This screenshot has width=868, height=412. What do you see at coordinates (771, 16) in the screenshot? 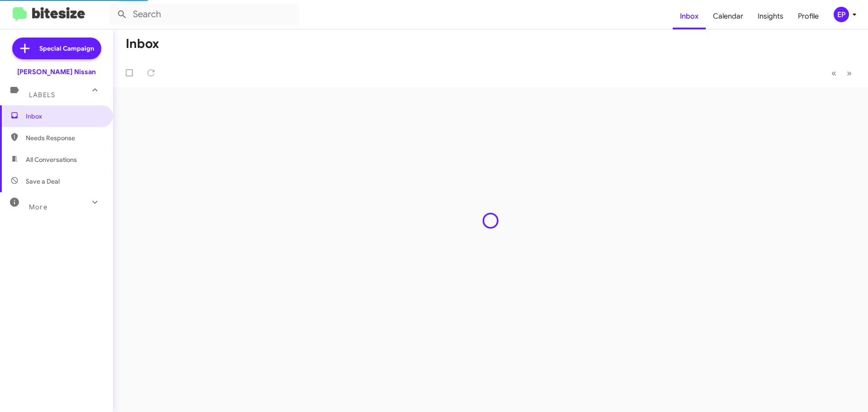
I see `a: Insights` at bounding box center [771, 16].